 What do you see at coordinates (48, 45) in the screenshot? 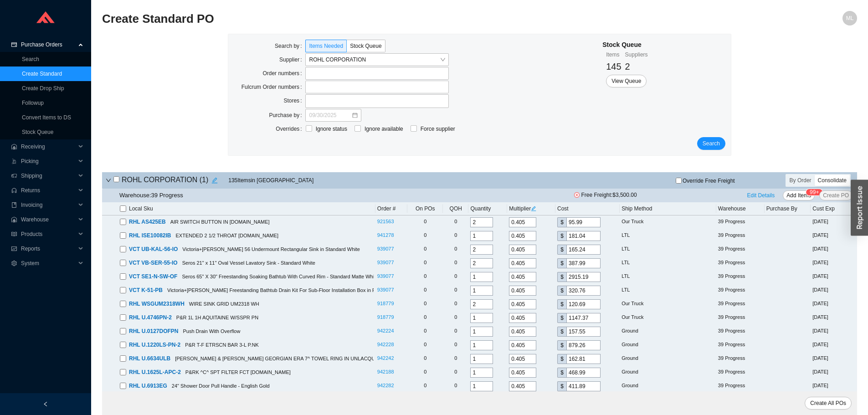
I see `span: Purchase Orders` at bounding box center [48, 45].